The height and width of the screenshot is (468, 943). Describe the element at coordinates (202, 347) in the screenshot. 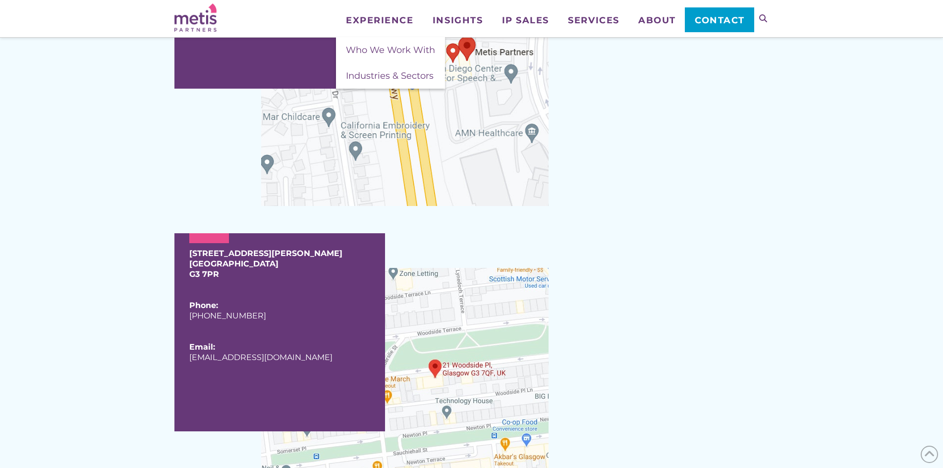

I see `b: Email:` at that location.